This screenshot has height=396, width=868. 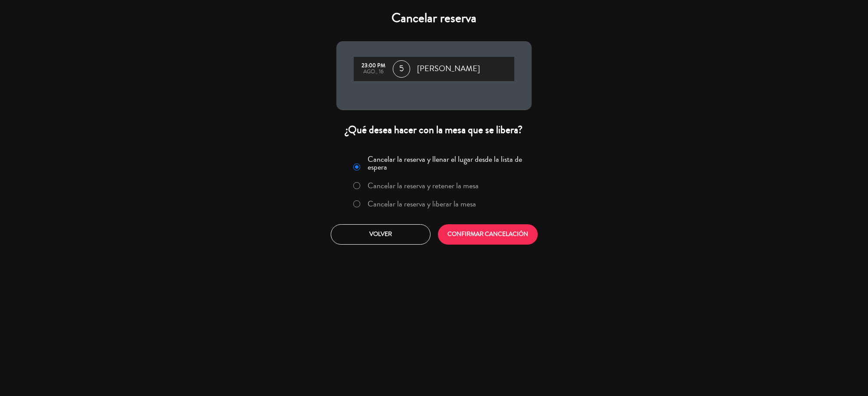 What do you see at coordinates (434, 18) in the screenshot?
I see `h4: Cancelar reserva` at bounding box center [434, 18].